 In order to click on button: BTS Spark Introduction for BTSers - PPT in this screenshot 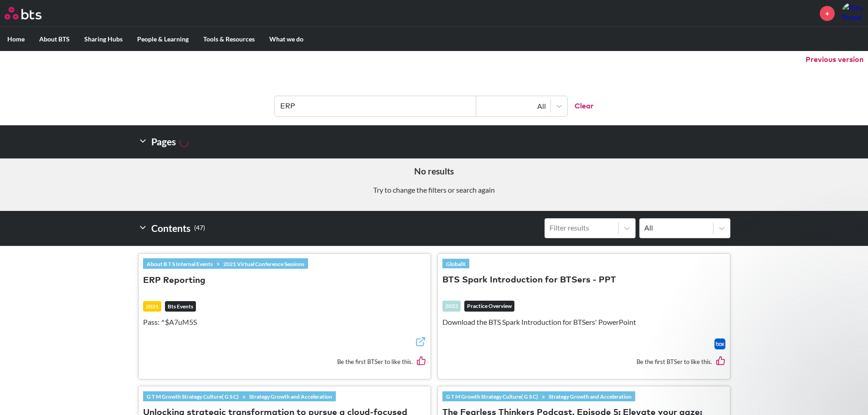, I will do `click(529, 280)`.